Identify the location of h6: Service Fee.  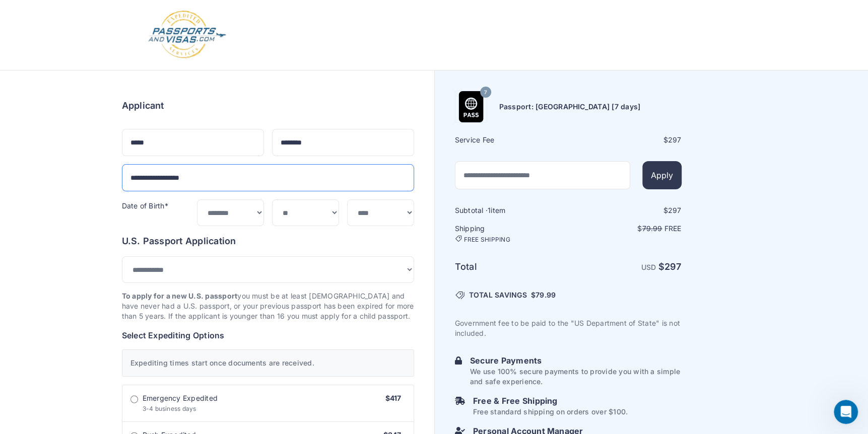
(511, 139).